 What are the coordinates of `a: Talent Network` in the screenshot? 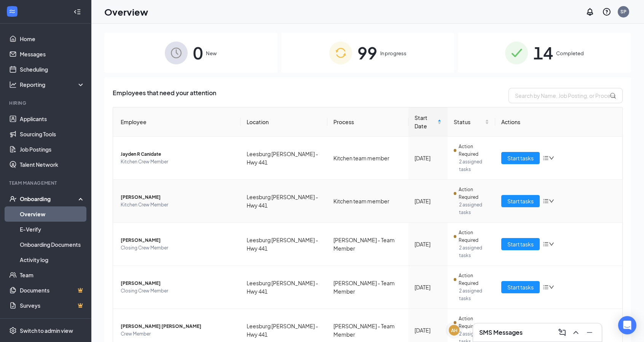 It's located at (52, 165).